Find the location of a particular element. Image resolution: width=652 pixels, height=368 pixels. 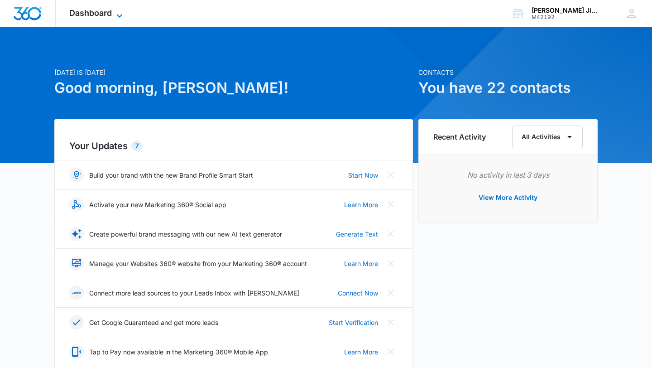

h2: Your Updates is located at coordinates (234, 146).